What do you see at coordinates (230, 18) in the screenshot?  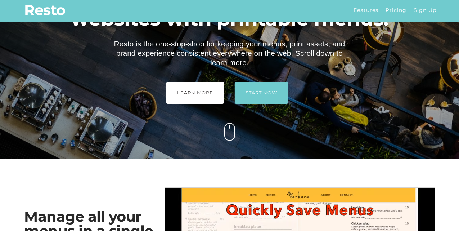 I see `span: websites with printable menus.` at bounding box center [230, 18].